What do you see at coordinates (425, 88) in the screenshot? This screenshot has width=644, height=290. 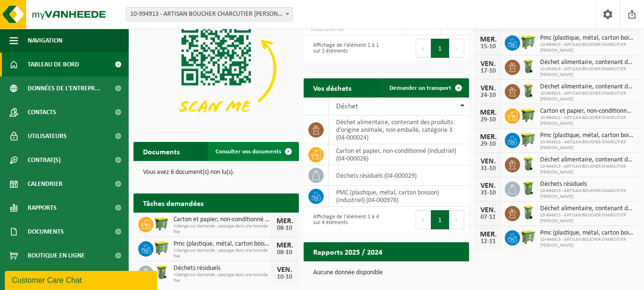 I see `a: Demander un transport` at bounding box center [425, 88].